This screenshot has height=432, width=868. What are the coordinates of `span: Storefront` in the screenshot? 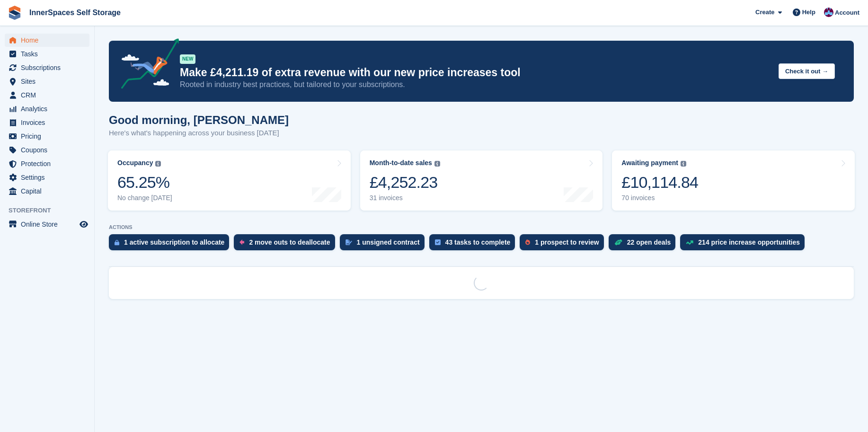 It's located at (51, 210).